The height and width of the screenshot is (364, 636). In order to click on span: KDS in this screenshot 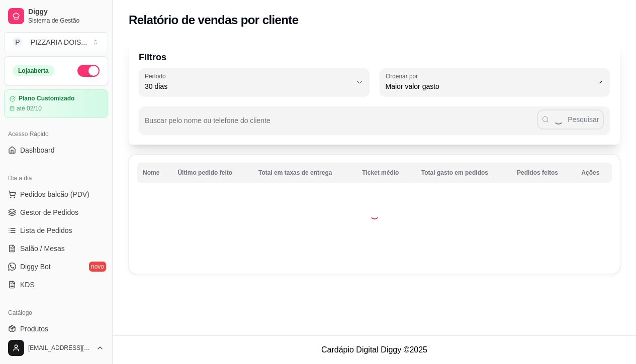, I will do `click(27, 285)`.